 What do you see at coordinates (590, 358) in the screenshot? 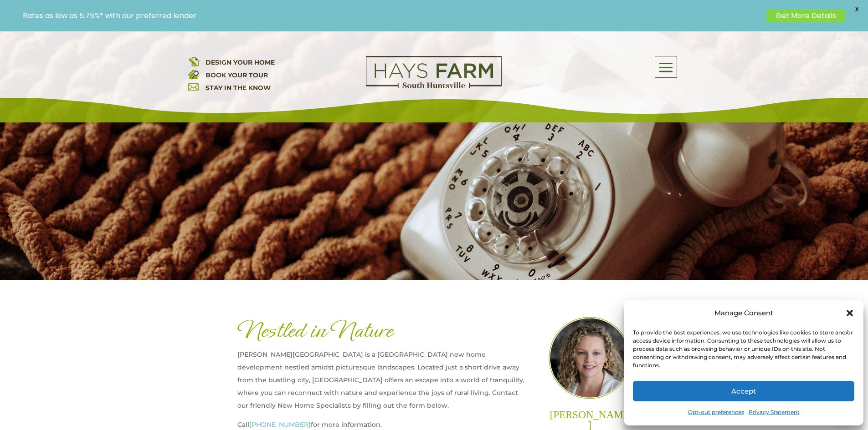
I see `img: Team_Laura@2x` at bounding box center [590, 358].